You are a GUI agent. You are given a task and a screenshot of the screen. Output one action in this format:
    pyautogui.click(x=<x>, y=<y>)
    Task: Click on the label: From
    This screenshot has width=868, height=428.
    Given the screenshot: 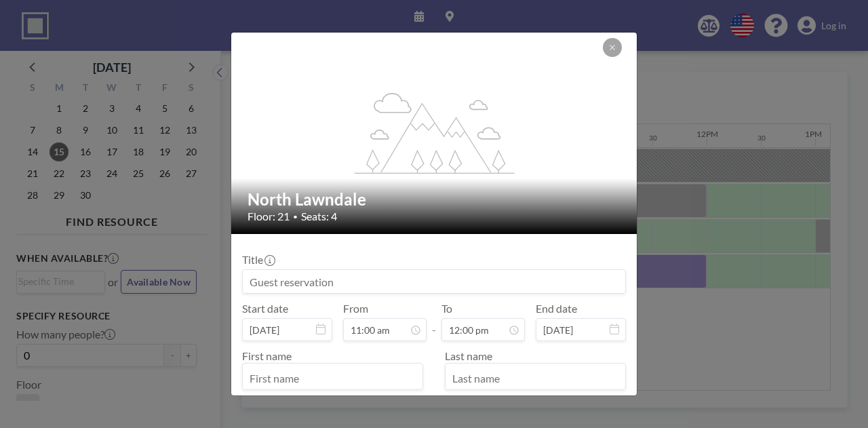 What is the action you would take?
    pyautogui.click(x=356, y=309)
    